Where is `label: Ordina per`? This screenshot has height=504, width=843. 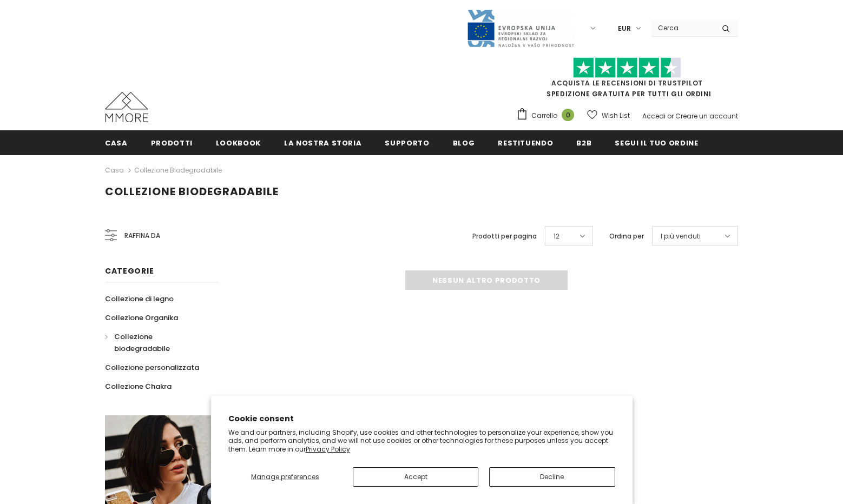
label: Ordina per is located at coordinates (626, 236).